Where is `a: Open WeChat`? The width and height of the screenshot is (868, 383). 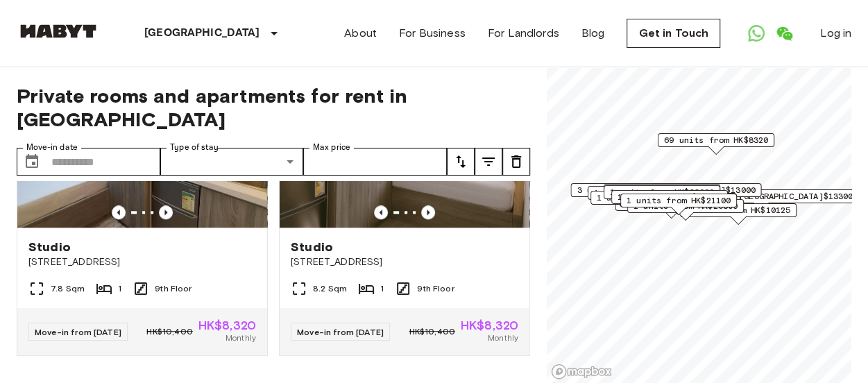
a: Open WeChat is located at coordinates (784, 33).